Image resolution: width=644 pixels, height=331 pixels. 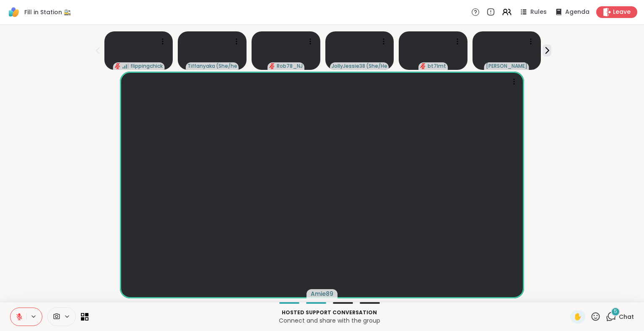 What do you see at coordinates (538, 12) in the screenshot?
I see `span: Rules` at bounding box center [538, 12].